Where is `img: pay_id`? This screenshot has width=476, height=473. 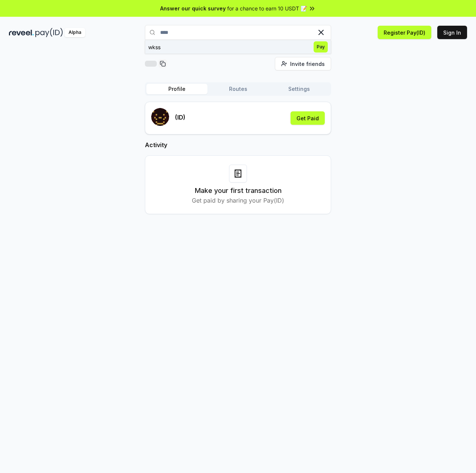 img: pay_id is located at coordinates (49, 32).